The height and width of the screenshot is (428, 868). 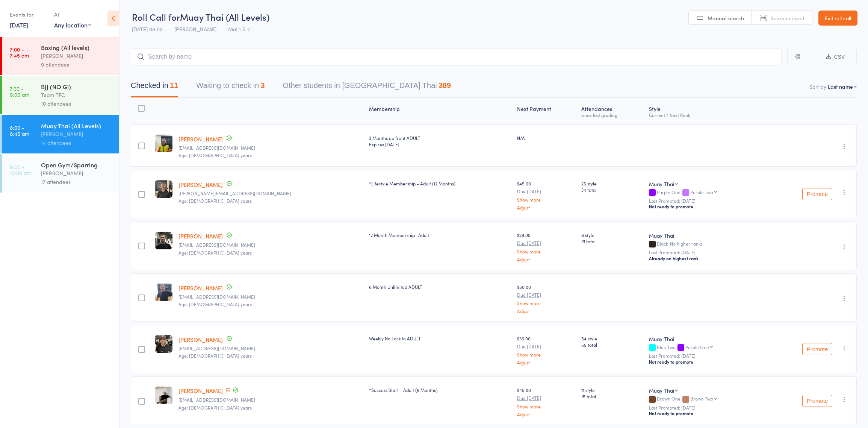 What do you see at coordinates (818, 86) in the screenshot?
I see `label: Sort by` at bounding box center [818, 86].